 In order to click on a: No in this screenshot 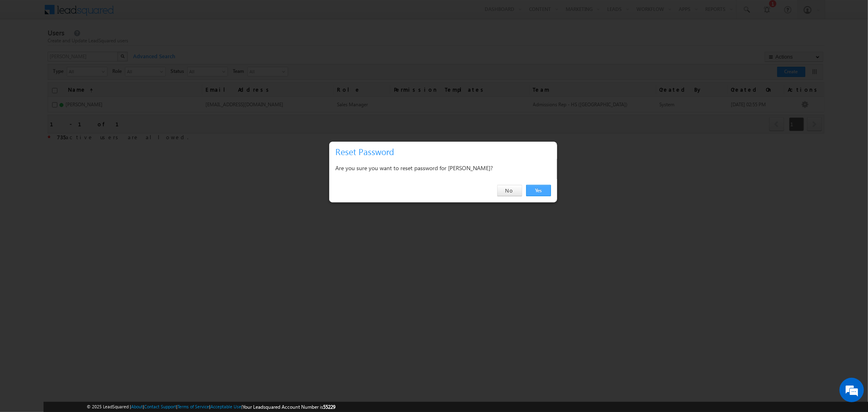, I will do `click(509, 190)`.